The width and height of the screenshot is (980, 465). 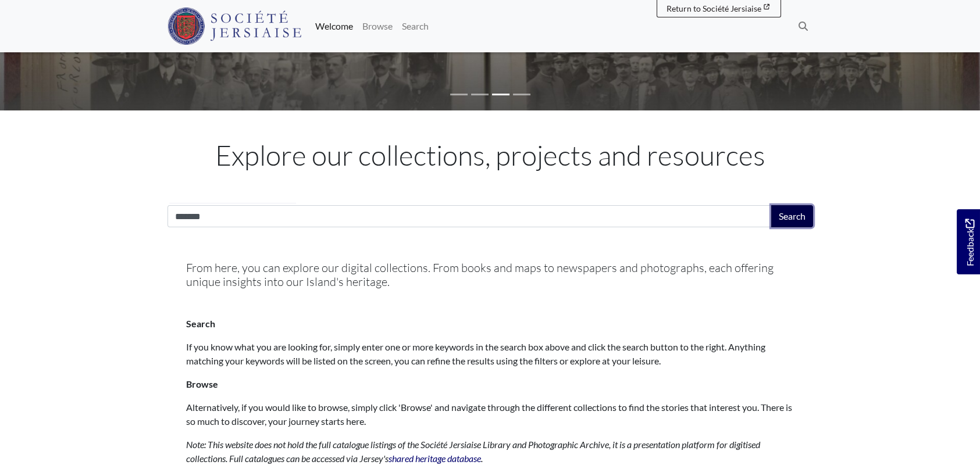 I want to click on p: If you know what you are looking for, simply enter one or more keywords in the search box above a..., so click(x=490, y=354).